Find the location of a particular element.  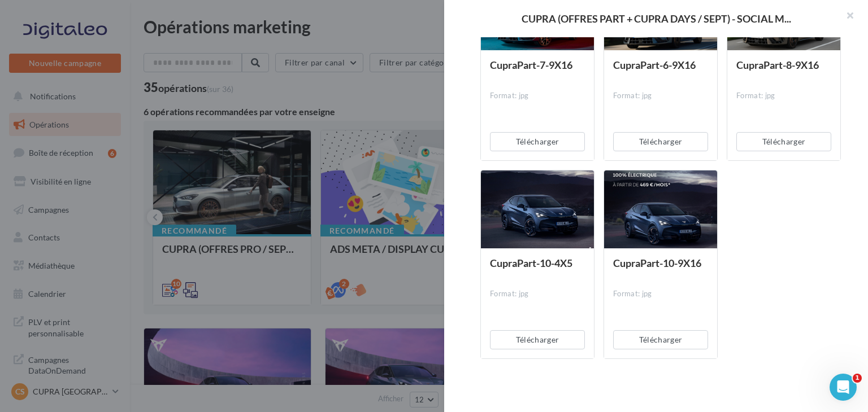

span: CupraPart-8-9X16 is located at coordinates (777, 65).